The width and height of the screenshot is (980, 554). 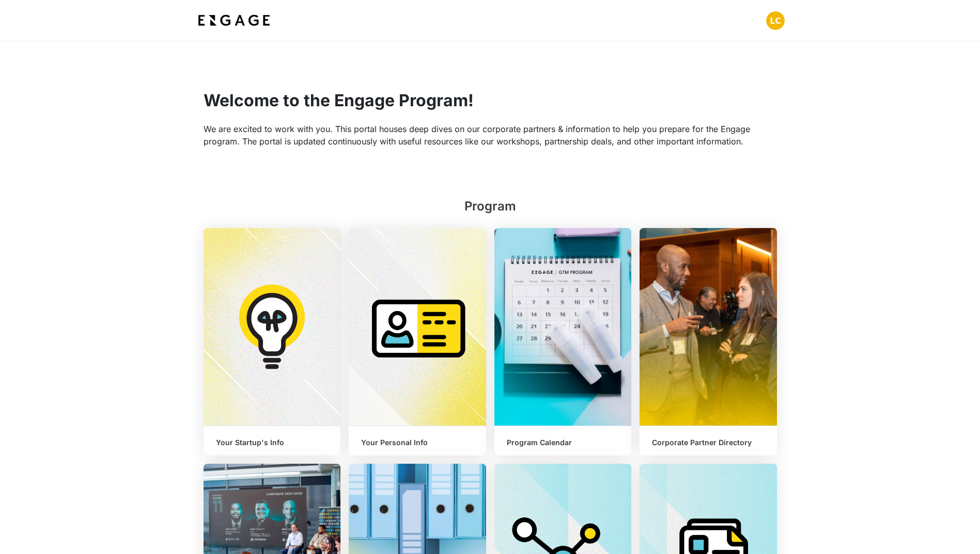 I want to click on span: Welcome to the Engage Program!, so click(x=338, y=100).